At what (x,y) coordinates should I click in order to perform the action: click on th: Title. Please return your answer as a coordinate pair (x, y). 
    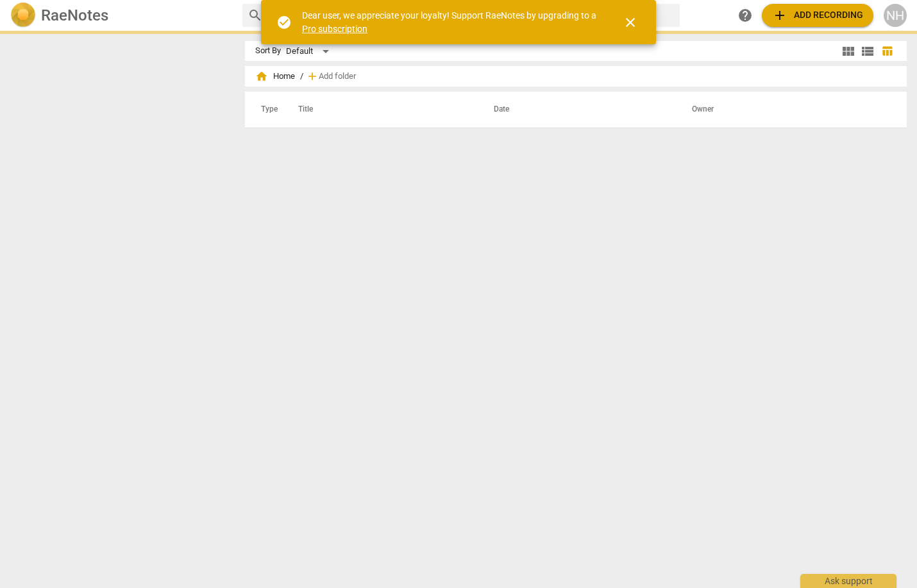
    Looking at the image, I should click on (381, 110).